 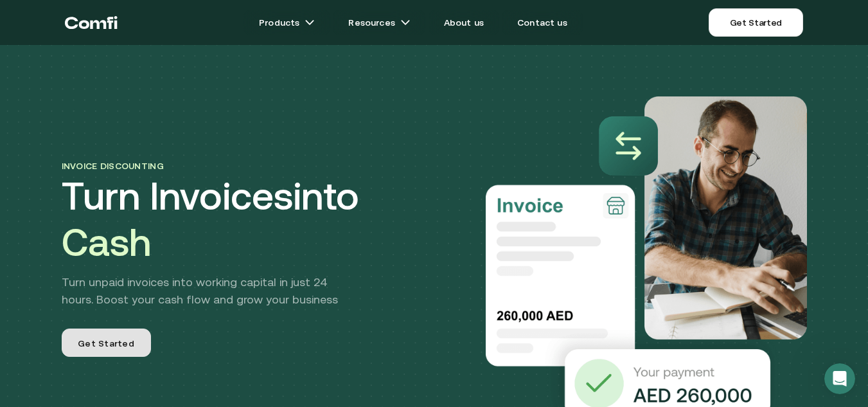 What do you see at coordinates (106, 344) in the screenshot?
I see `span: Get Started` at bounding box center [106, 344].